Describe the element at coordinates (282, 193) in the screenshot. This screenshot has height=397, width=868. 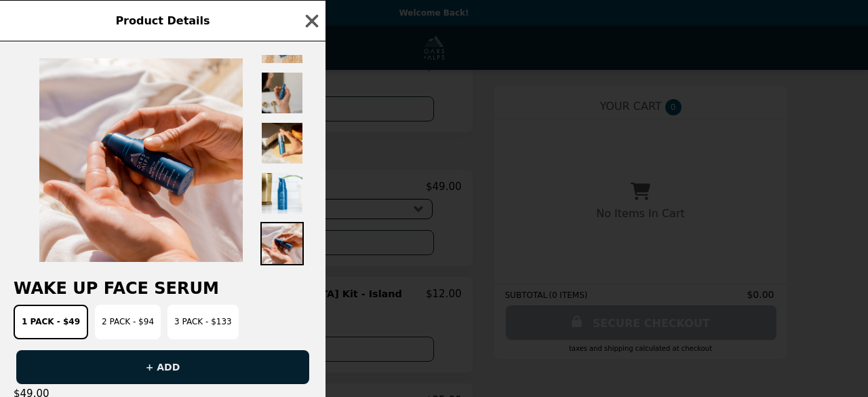
I see `img: Thumbnail 7` at that location.